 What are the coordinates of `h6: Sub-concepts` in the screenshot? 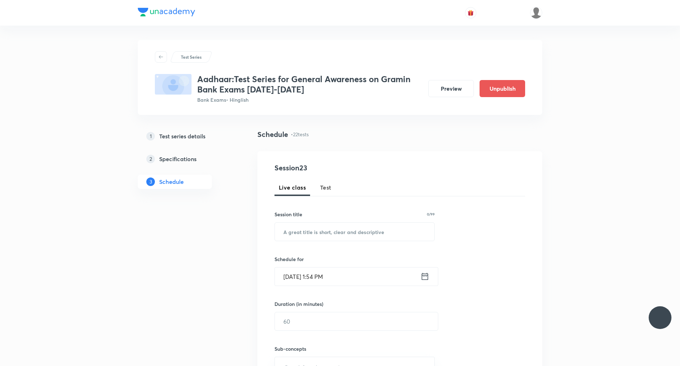 It's located at (354, 349).